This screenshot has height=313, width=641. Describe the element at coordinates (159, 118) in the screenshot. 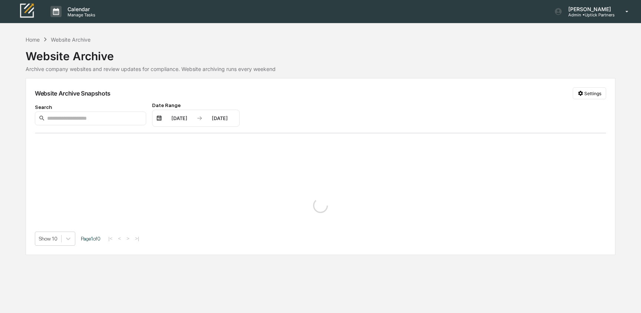

I see `img: calendar` at that location.